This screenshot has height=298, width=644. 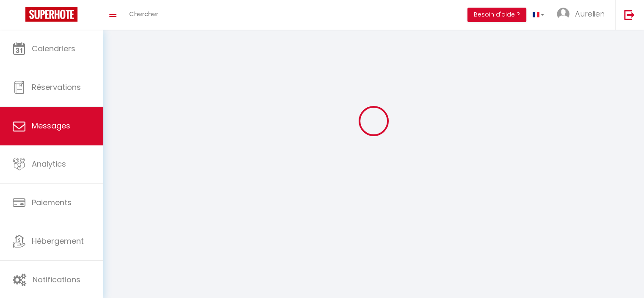 What do you see at coordinates (497, 15) in the screenshot?
I see `button: Besoin d'aide ?` at bounding box center [497, 15].